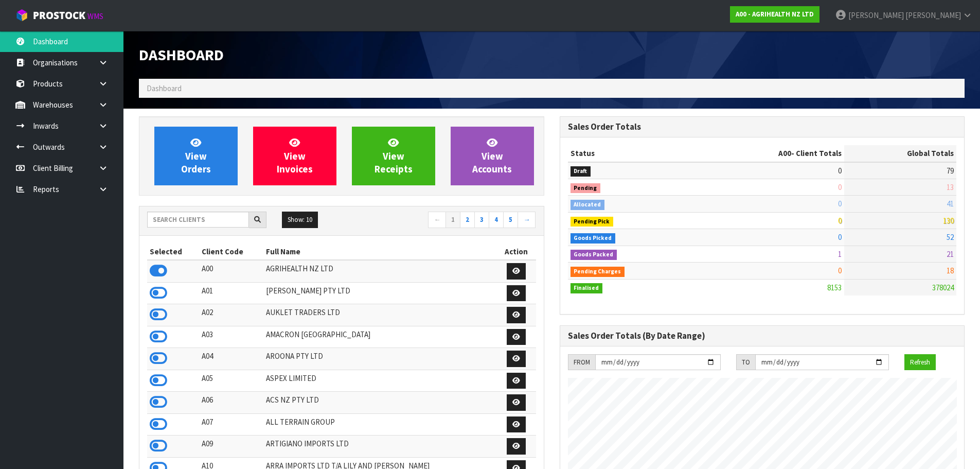  Describe the element at coordinates (784, 153) in the screenshot. I see `span: A00` at that location.